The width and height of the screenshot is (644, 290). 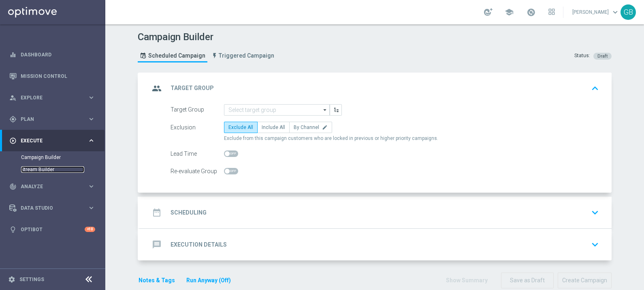 I want to click on a: Triggered Campaign, so click(x=243, y=55).